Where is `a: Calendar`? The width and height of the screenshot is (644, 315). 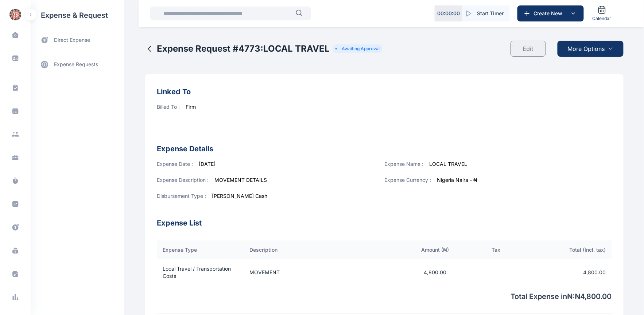 a: Calendar is located at coordinates (602, 13).